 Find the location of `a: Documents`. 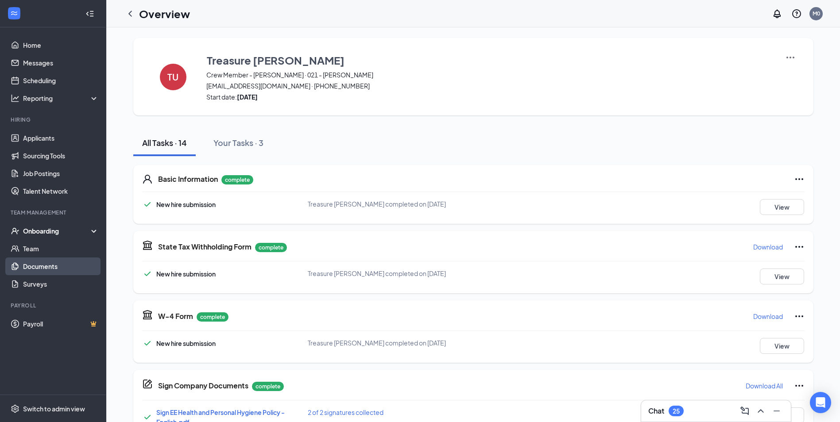

a: Documents is located at coordinates (61, 267).